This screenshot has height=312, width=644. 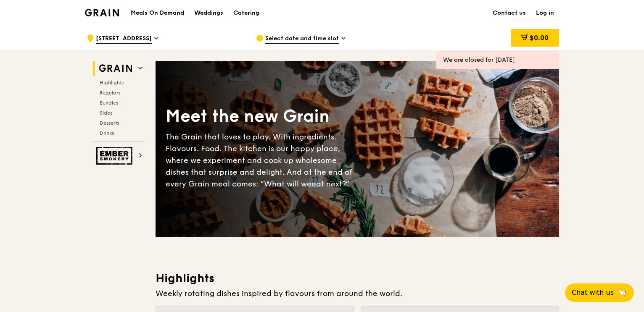 I want to click on span: Desserts, so click(x=109, y=123).